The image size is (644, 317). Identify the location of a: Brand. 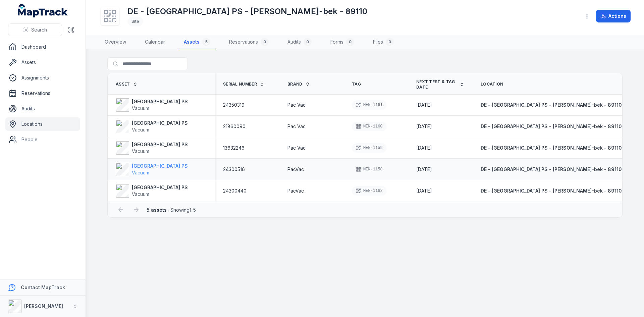
(298, 84).